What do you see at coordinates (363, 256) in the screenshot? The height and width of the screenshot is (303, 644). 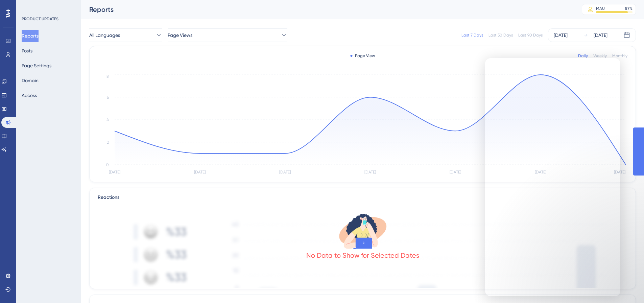 I see `div: No Data to Show for Selected Dates` at bounding box center [363, 256].